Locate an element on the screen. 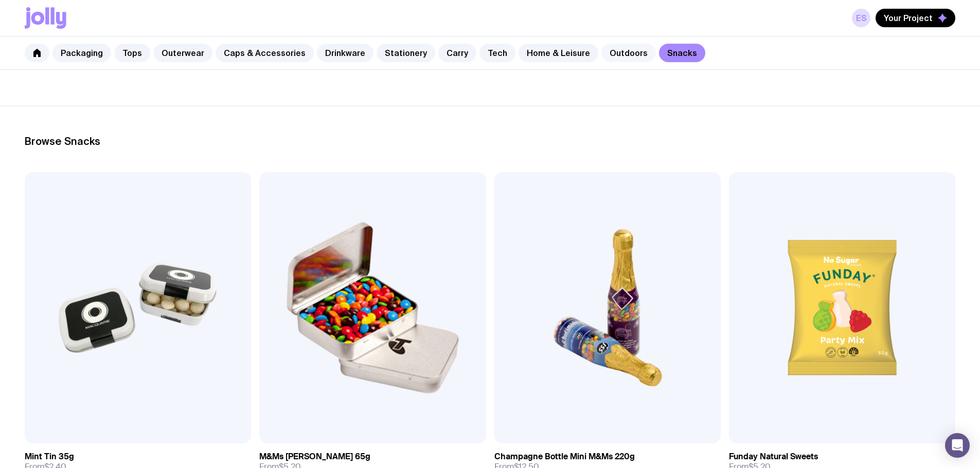 The width and height of the screenshot is (980, 468). h2: Browse Snacks is located at coordinates (490, 141).